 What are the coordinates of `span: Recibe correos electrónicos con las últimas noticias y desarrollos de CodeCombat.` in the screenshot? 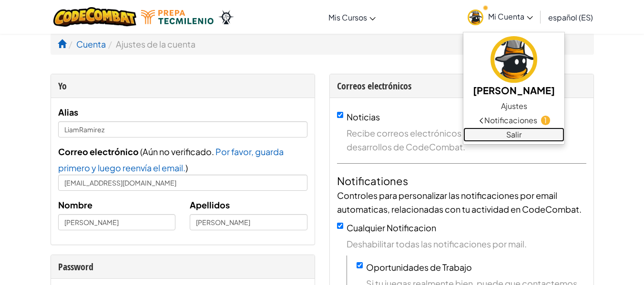 It's located at (466, 140).